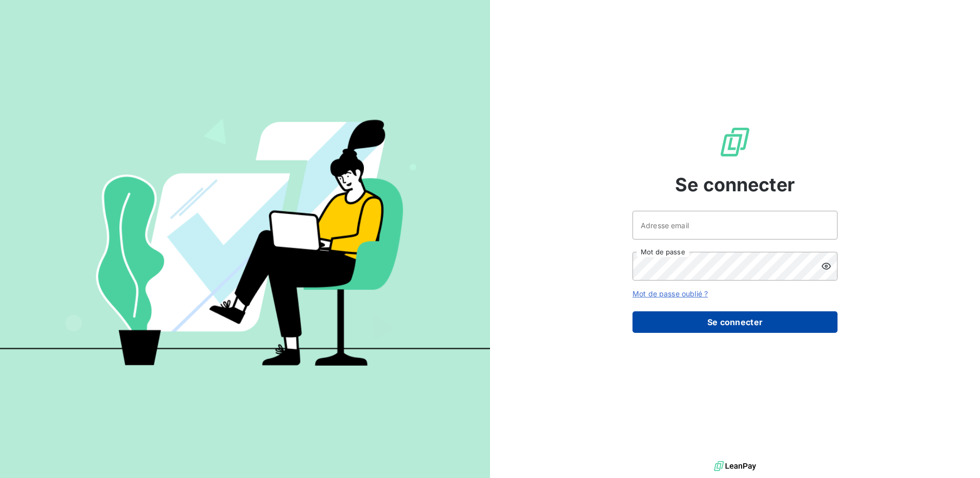 The width and height of the screenshot is (980, 478). Describe the element at coordinates (735, 185) in the screenshot. I see `span: Se connecter` at that location.